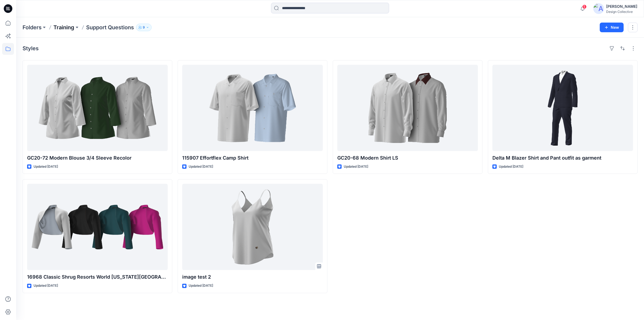 The height and width of the screenshot is (320, 644). I want to click on p: Training, so click(64, 28).